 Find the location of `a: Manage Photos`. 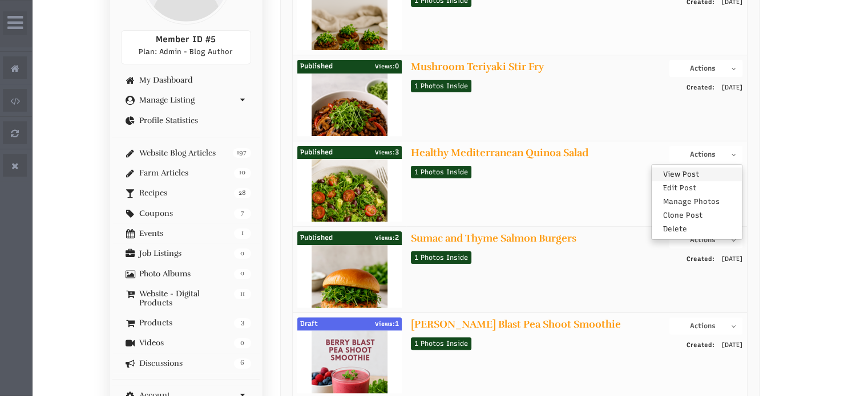

a: Manage Photos is located at coordinates (697, 202).